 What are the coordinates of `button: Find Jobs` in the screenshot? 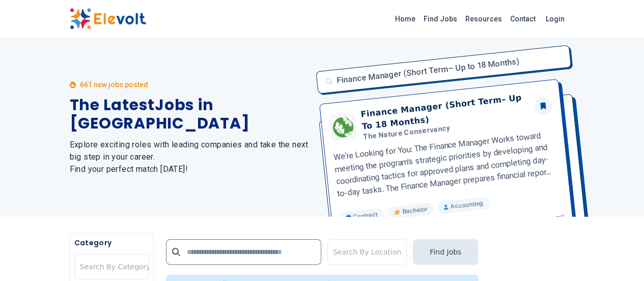 It's located at (446, 252).